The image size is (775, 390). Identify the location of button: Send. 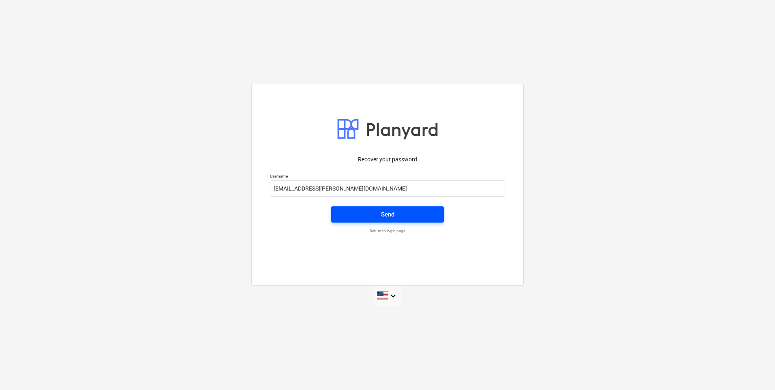
(387, 214).